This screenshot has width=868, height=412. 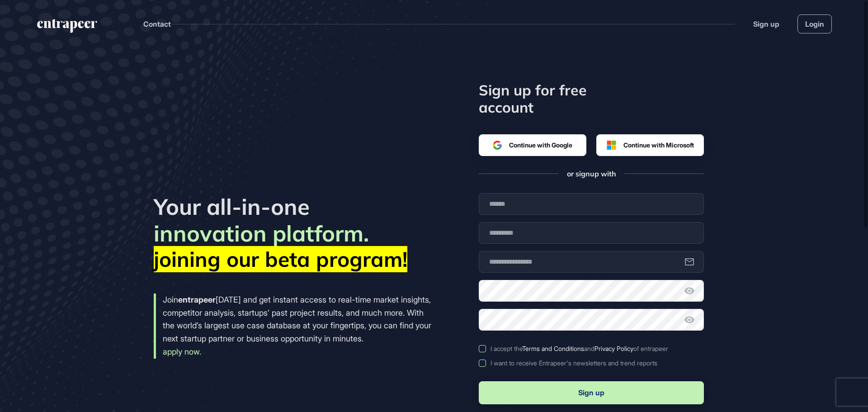 What do you see at coordinates (197, 299) in the screenshot?
I see `strong: entrapeer` at bounding box center [197, 299].